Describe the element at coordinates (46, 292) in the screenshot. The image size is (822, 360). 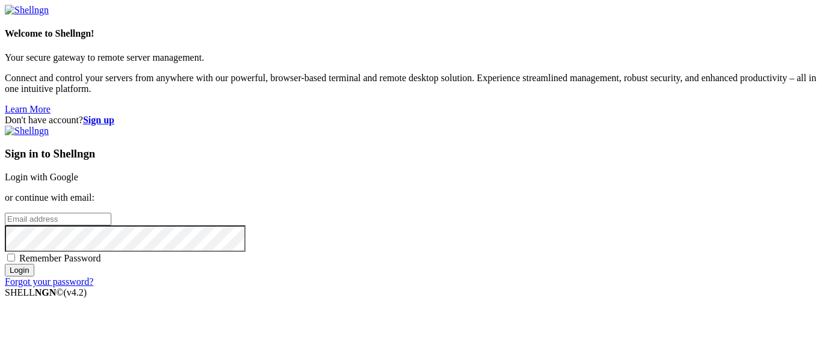
I see `span: SHELL ©` at that location.